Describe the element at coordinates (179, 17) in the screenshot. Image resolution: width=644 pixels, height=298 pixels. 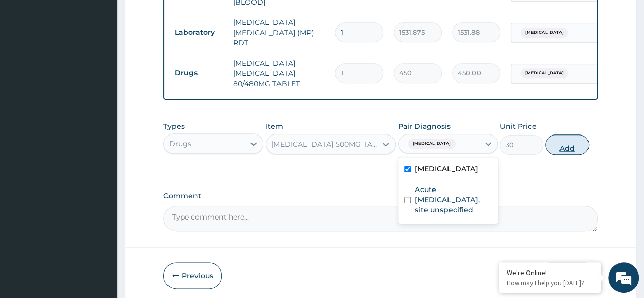
I see `div: Minimize live chat window` at that location.